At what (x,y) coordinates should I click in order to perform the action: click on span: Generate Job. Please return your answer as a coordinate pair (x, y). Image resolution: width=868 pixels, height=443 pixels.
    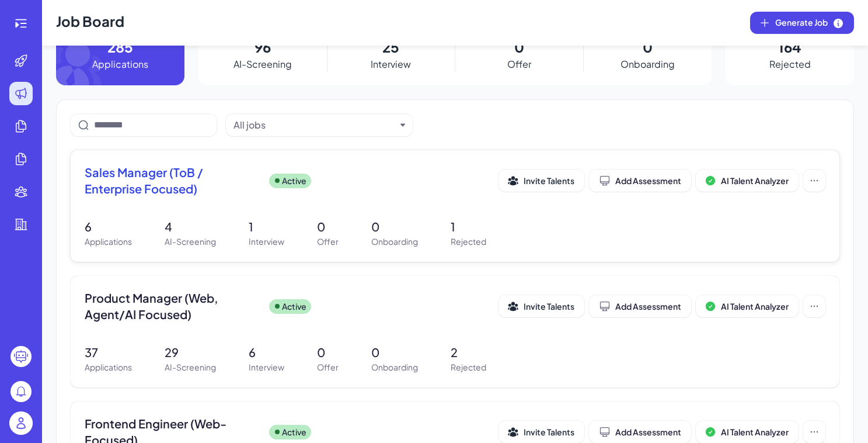
    Looking at the image, I should click on (810, 23).